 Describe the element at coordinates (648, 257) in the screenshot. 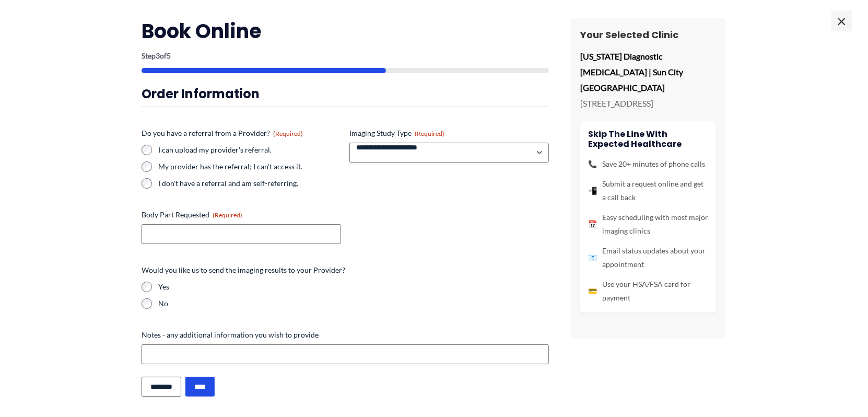

I see `li: Email status updates about your appointment` at that location.